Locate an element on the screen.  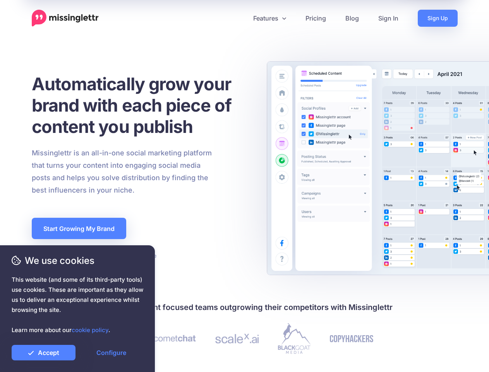
a: Configure is located at coordinates (111, 353).